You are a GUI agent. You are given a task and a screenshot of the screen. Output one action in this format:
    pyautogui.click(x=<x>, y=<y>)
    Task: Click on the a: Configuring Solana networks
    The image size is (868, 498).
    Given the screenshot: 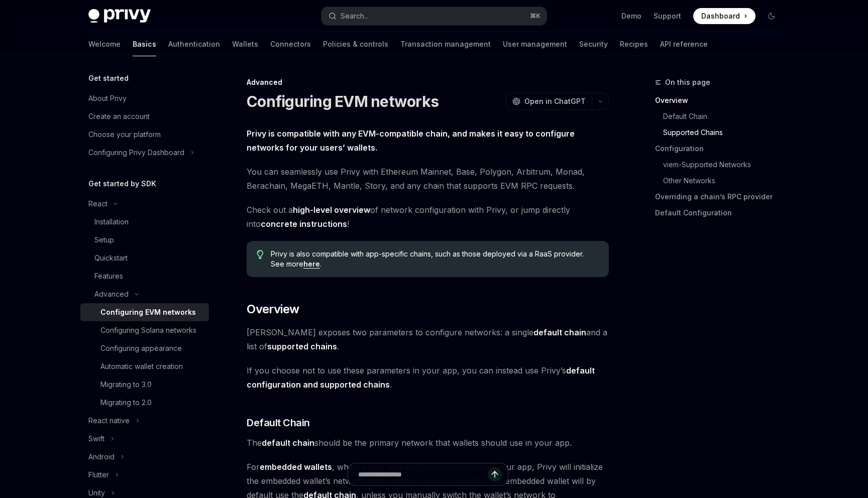 What is the action you would take?
    pyautogui.click(x=144, y=330)
    